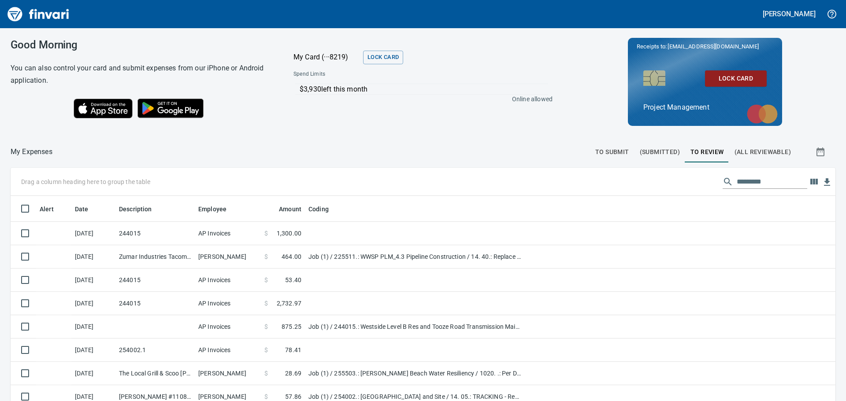  Describe the element at coordinates (141, 45) in the screenshot. I see `h3: Good Morning` at that location.